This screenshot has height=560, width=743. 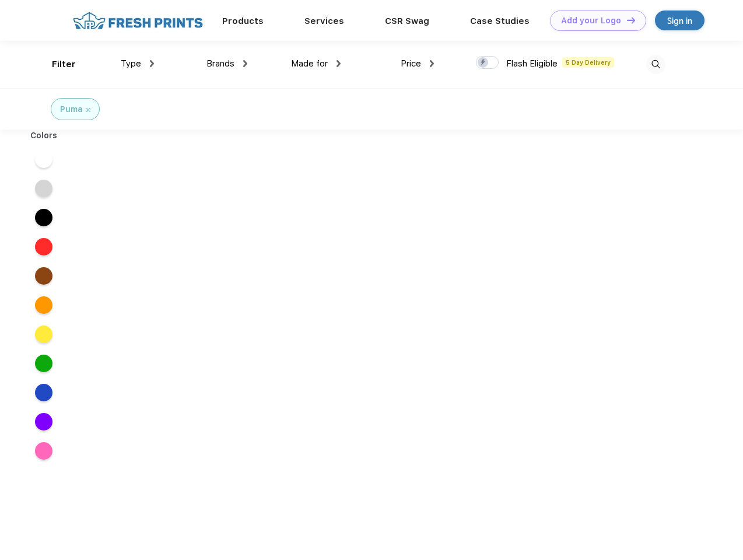 I want to click on span: Made for, so click(x=309, y=64).